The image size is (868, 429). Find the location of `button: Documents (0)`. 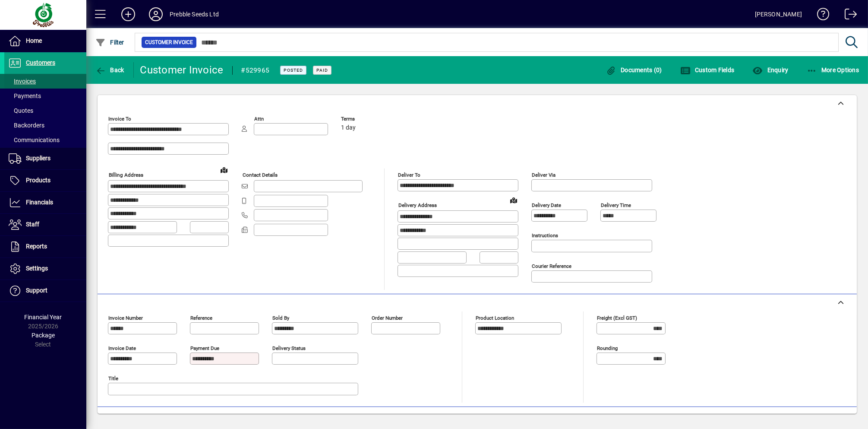

button: Documents (0) is located at coordinates (634, 70).